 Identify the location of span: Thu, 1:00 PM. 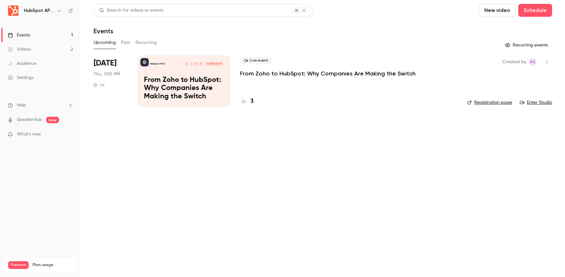
(106, 74).